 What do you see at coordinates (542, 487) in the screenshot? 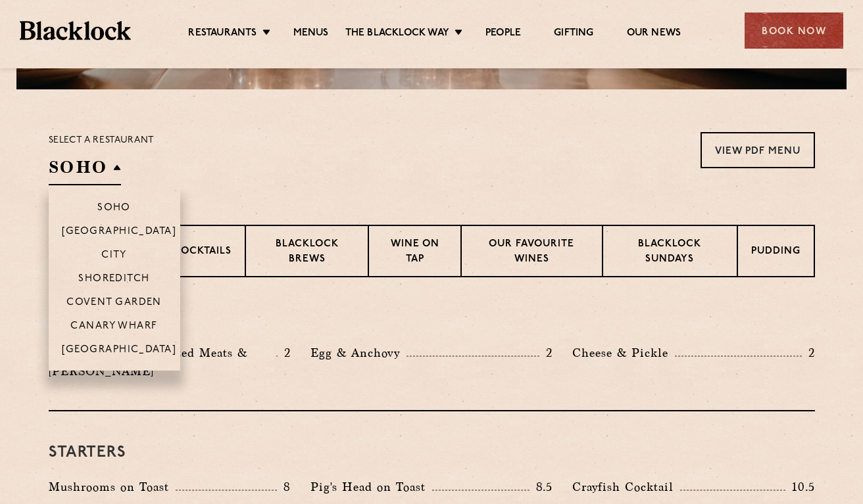
I see `p: 8.5` at bounding box center [542, 487].